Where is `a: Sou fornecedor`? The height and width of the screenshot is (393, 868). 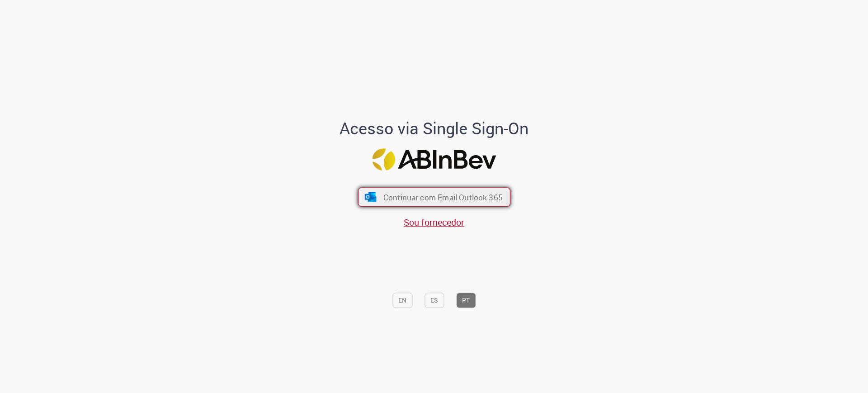 a: Sou fornecedor is located at coordinates (434, 222).